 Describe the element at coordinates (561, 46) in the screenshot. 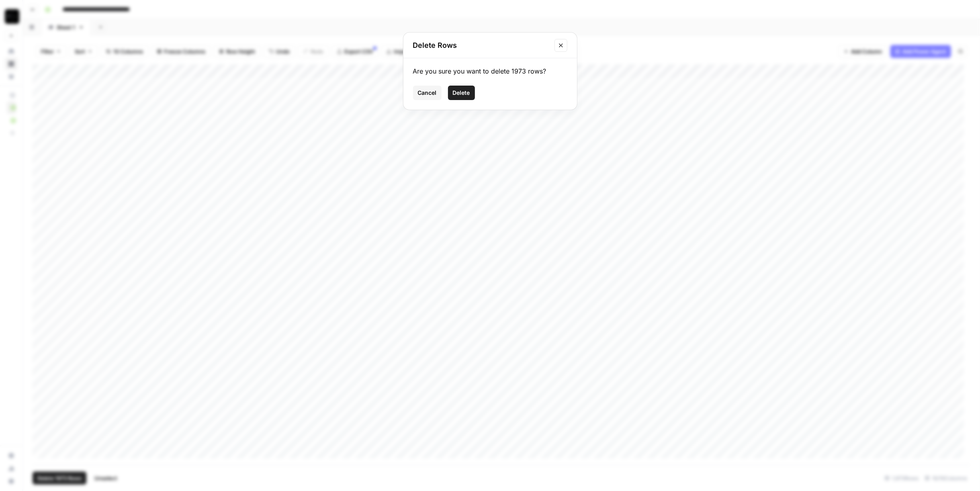

I see `button: Close modal` at that location.